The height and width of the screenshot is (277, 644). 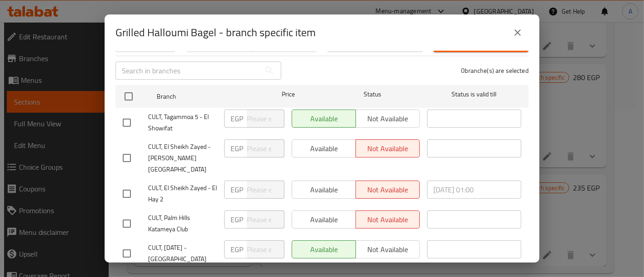 I want to click on span: Branch, so click(x=204, y=96).